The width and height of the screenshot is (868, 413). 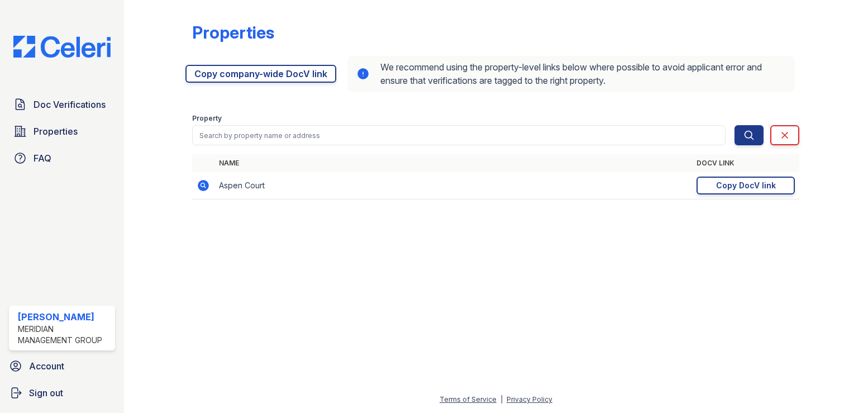 I want to click on a: Properties, so click(x=62, y=131).